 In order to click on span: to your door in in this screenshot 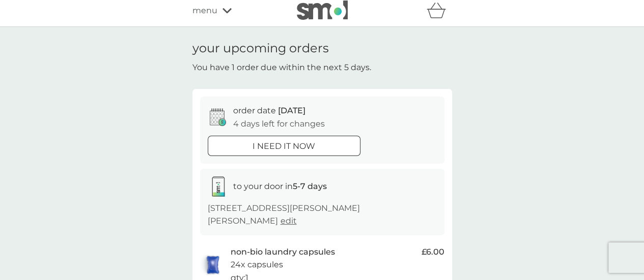, I will do `click(280, 186)`.